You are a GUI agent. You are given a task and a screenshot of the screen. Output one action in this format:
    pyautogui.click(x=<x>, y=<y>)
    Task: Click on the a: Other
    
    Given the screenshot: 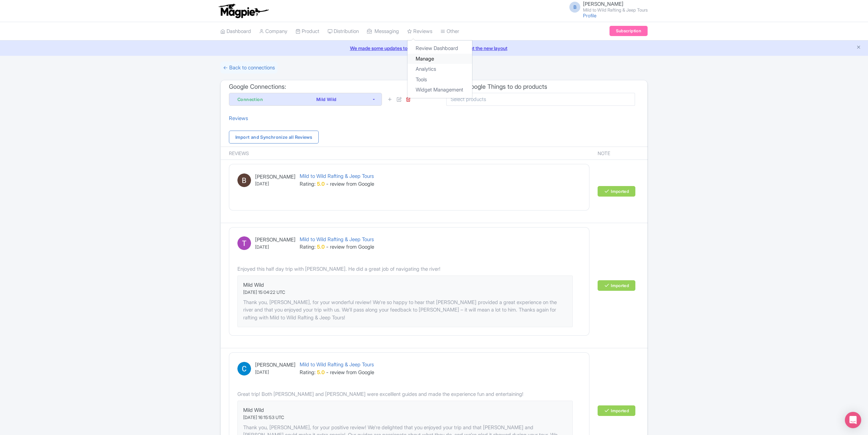 What is the action you would take?
    pyautogui.click(x=450, y=31)
    